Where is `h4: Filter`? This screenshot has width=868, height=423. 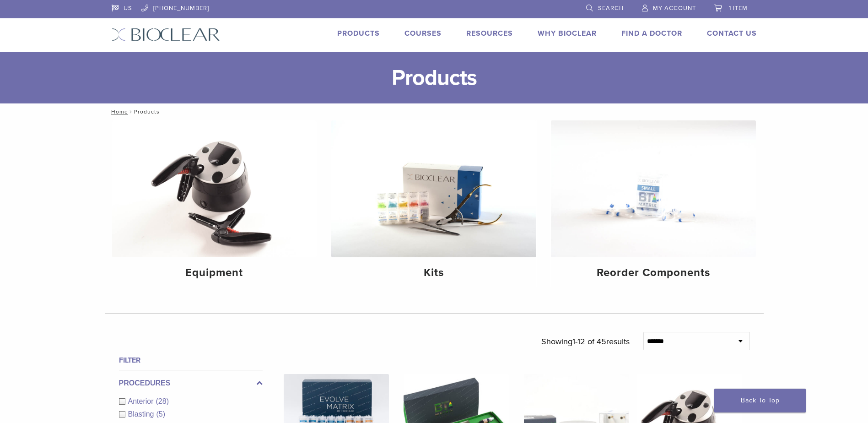
h4: Filter is located at coordinates (191, 360).